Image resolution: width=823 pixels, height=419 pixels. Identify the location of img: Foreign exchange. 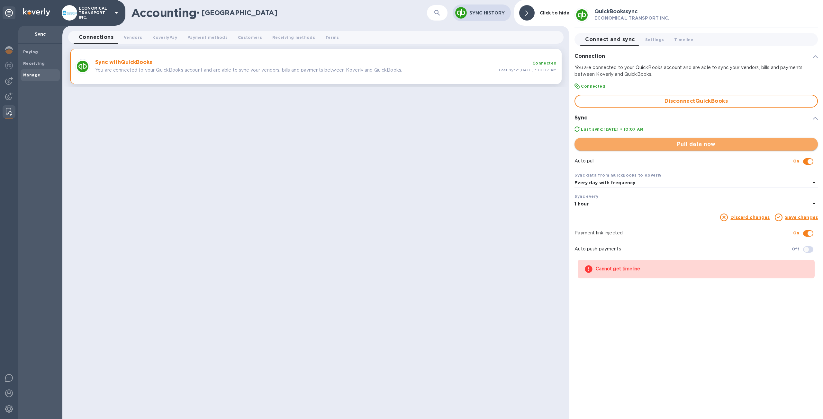
(9, 66).